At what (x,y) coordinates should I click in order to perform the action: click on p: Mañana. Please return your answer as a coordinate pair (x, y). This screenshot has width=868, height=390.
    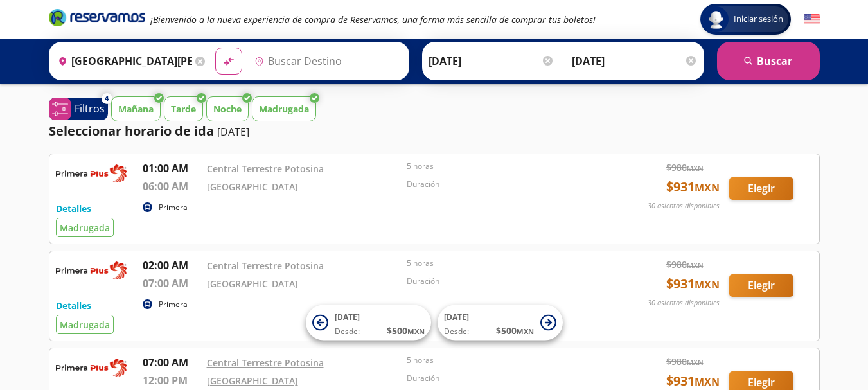
    Looking at the image, I should click on (135, 108).